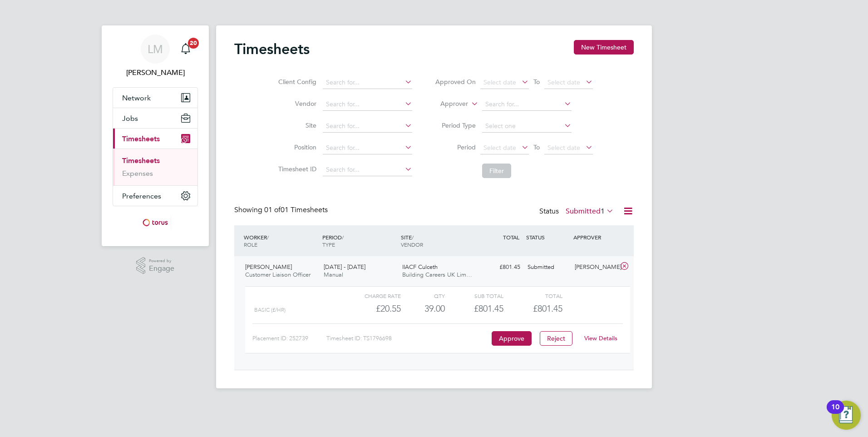 This screenshot has width=868, height=437. What do you see at coordinates (420, 267) in the screenshot?
I see `span: IIACF Culceth` at bounding box center [420, 267].